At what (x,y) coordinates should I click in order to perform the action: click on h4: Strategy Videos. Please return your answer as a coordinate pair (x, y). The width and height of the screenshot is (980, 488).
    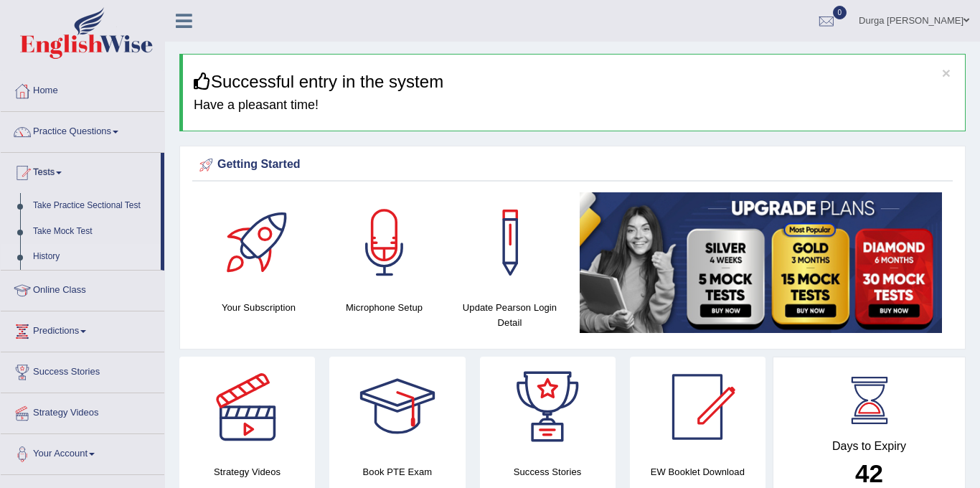
    Looking at the image, I should click on (247, 471).